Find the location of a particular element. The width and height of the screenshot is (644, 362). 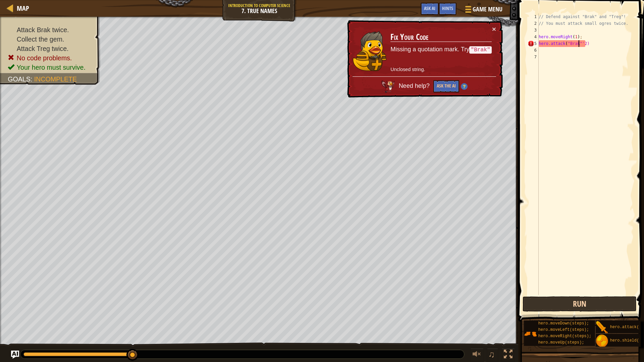

li: Your hero must survive. is located at coordinates (50, 68).